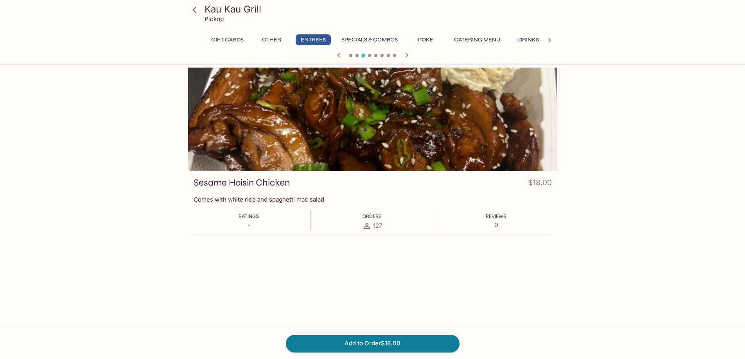 The image size is (745, 359). Describe the element at coordinates (313, 40) in the screenshot. I see `button: Entrees` at that location.